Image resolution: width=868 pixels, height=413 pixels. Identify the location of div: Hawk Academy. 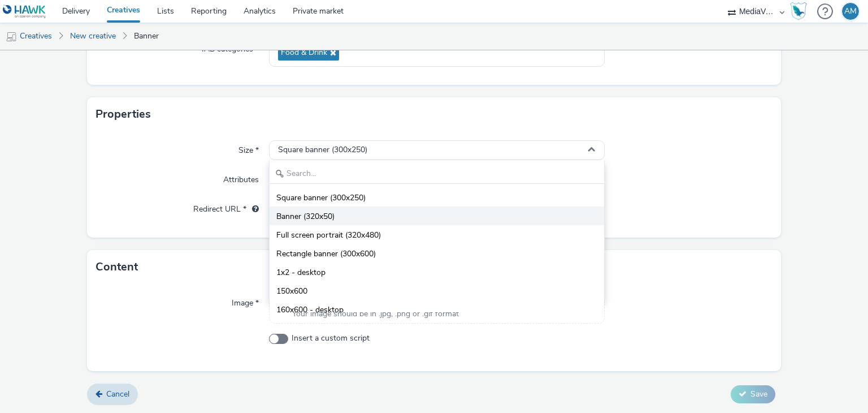
(799, 11).